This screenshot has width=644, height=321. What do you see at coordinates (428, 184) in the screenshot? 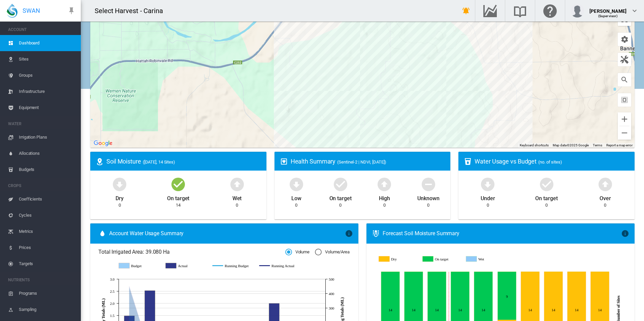
I see `md-icon: icon-minus-circle` at bounding box center [428, 184].